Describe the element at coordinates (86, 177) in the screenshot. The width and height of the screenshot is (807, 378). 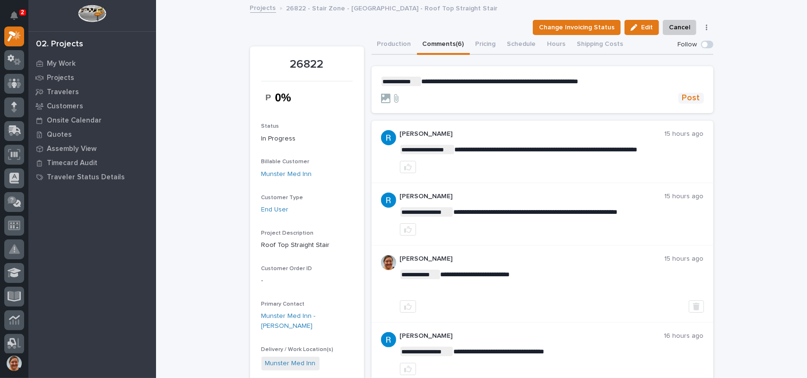
I see `p: Traveler Status Details` at that location.